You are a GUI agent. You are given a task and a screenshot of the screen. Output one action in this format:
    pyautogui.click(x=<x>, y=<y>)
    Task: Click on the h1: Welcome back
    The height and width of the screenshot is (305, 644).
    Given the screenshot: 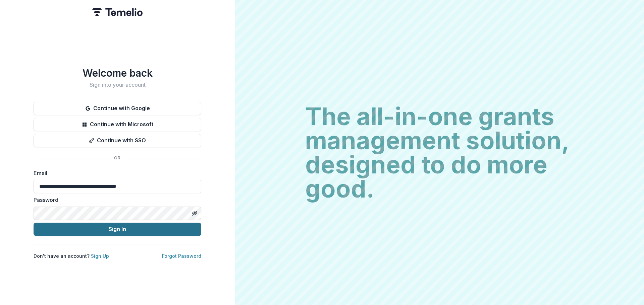 What is the action you would take?
    pyautogui.click(x=117, y=73)
    